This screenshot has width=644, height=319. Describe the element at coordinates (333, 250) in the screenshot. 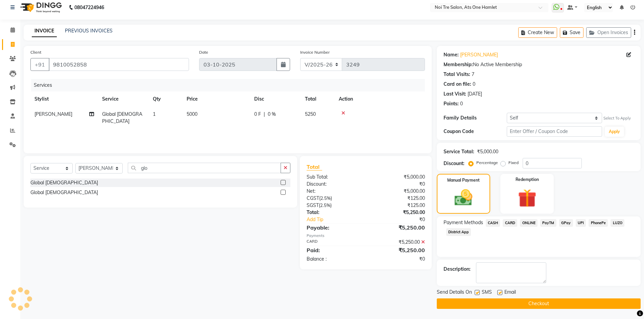

I see `div: Paid:` at that location.